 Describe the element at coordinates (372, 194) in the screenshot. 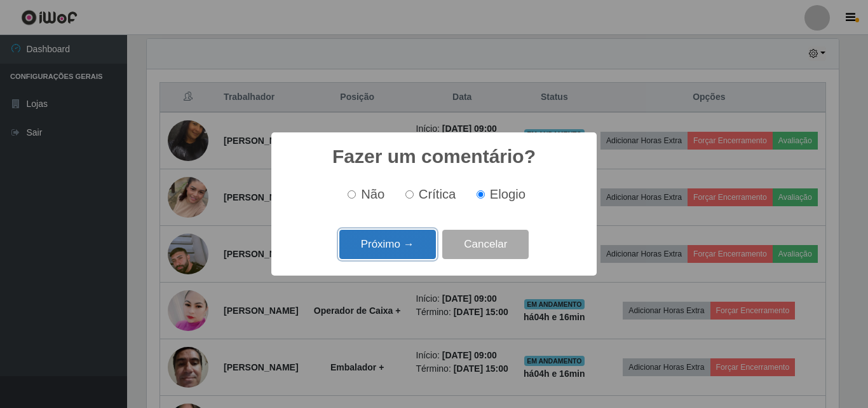

I see `span: Não` at that location.